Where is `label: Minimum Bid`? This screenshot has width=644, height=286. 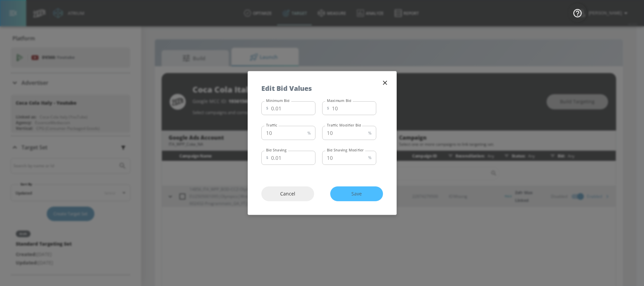 label: Minimum Bid is located at coordinates (278, 100).